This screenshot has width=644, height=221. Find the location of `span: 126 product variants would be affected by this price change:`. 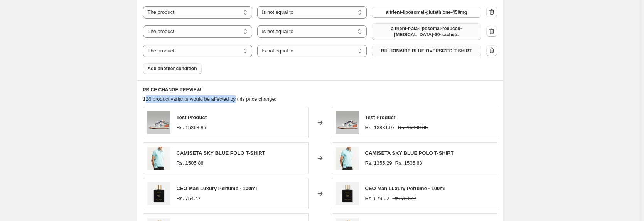

span: 126 product variants would be affected by this price change: is located at coordinates (210, 99).